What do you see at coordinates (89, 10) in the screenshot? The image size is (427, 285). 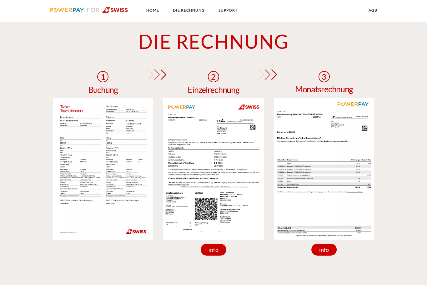 I see `img: logo-swiss.svg` at bounding box center [89, 10].